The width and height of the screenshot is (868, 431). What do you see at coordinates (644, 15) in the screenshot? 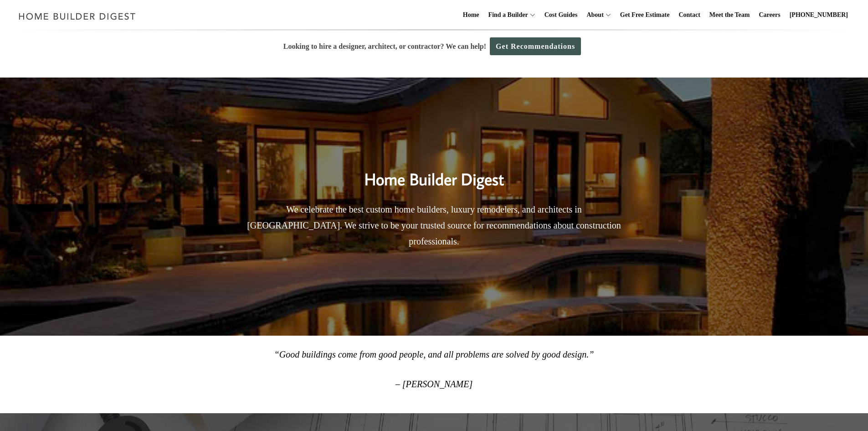
I see `a: Get Free Estimate` at bounding box center [644, 15].